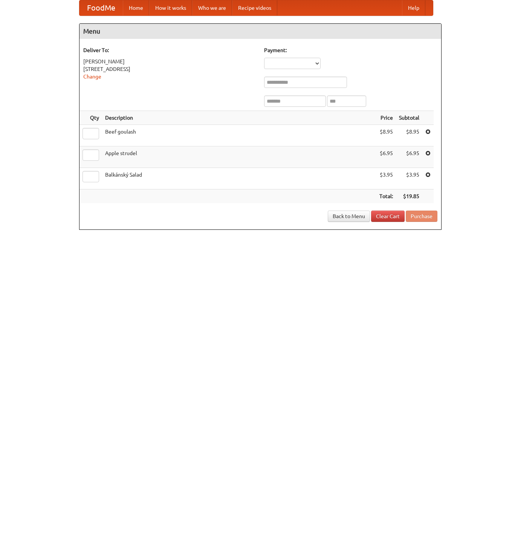 The height and width of the screenshot is (534, 512). What do you see at coordinates (409, 196) in the screenshot?
I see `th: $19.85` at bounding box center [409, 196].